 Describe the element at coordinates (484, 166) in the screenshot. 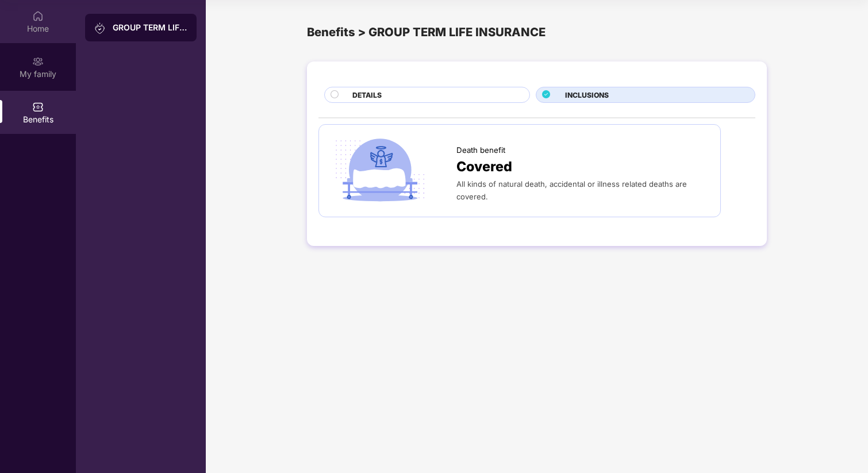

I see `span: Covered` at that location.